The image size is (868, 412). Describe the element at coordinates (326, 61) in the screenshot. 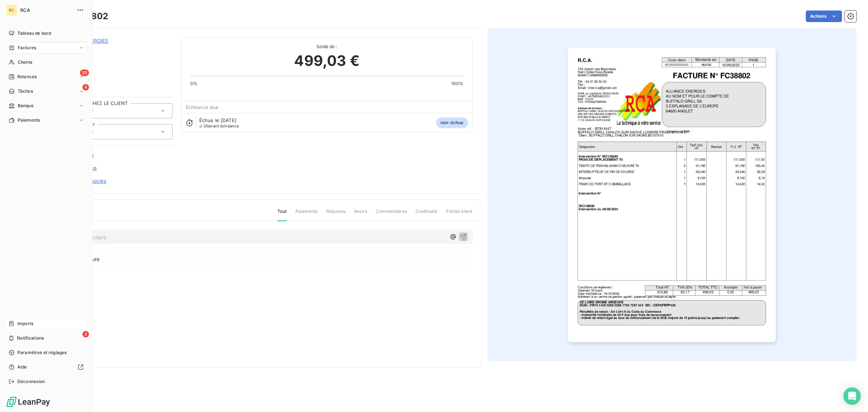

I see `span: 499,03 €` at that location.